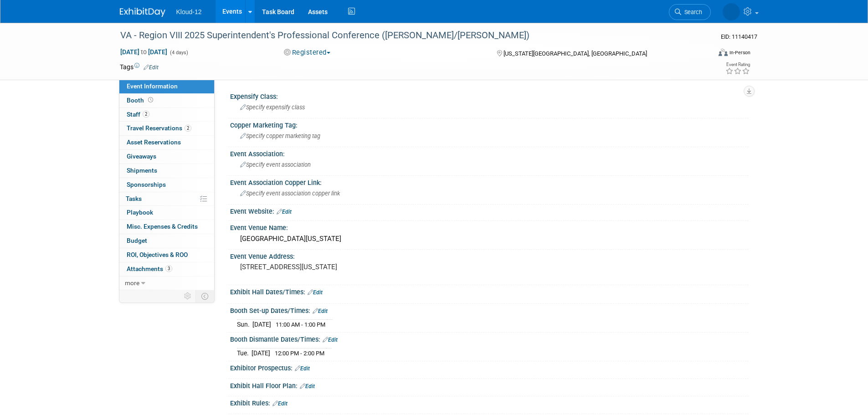  I want to click on span: Kloud-12, so click(189, 12).